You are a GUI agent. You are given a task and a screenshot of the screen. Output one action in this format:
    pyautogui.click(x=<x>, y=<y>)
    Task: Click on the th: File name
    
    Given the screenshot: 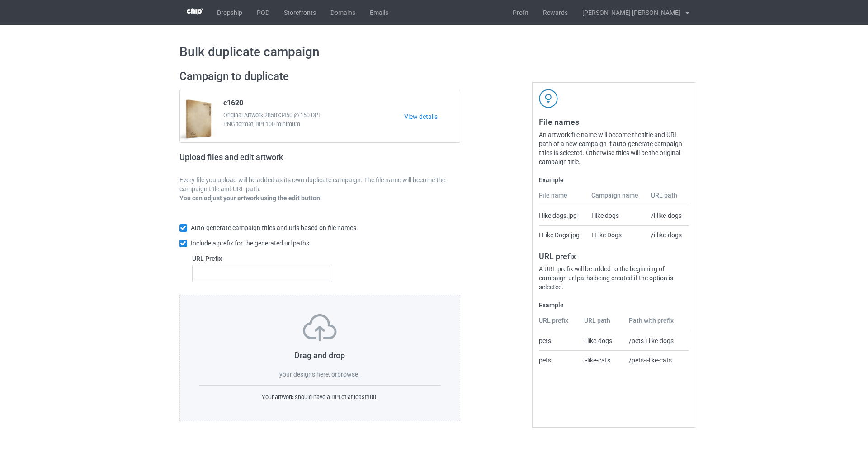 What is the action you would take?
    pyautogui.click(x=562, y=198)
    